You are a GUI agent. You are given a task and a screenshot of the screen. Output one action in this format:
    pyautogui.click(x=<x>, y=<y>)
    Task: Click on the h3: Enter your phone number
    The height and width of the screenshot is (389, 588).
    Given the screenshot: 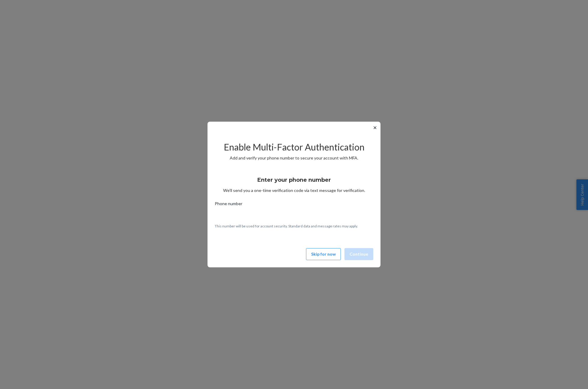 What is the action you would take?
    pyautogui.click(x=294, y=180)
    